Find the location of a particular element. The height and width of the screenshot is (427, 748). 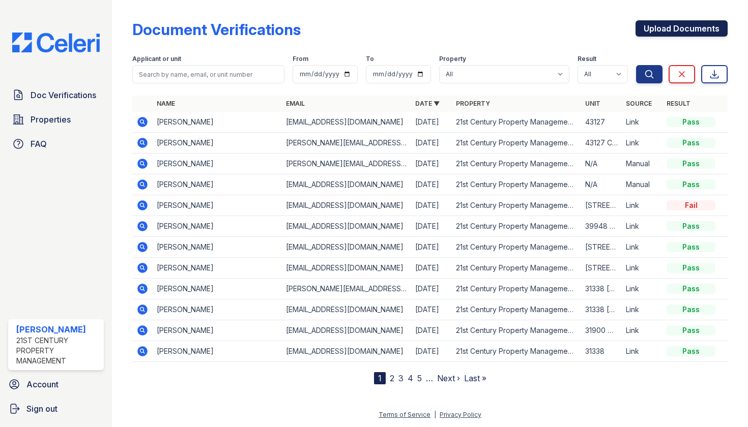

a: Email is located at coordinates (295, 103).